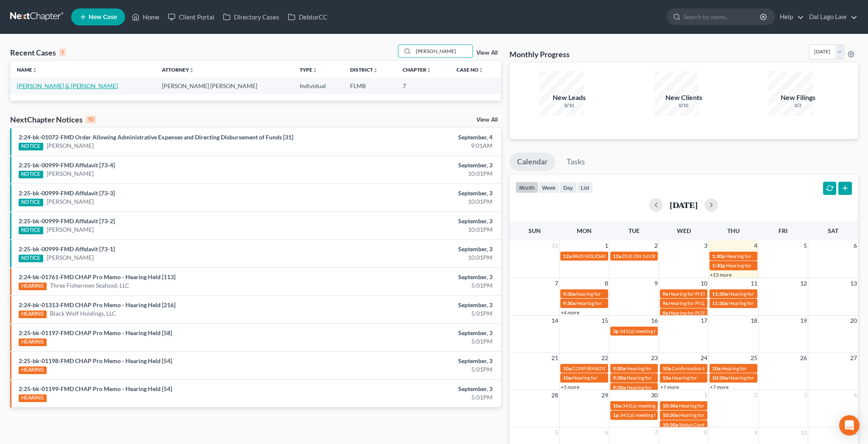 This screenshot has height=444, width=868. Describe the element at coordinates (655, 321) in the screenshot. I see `span: 16` at that location.